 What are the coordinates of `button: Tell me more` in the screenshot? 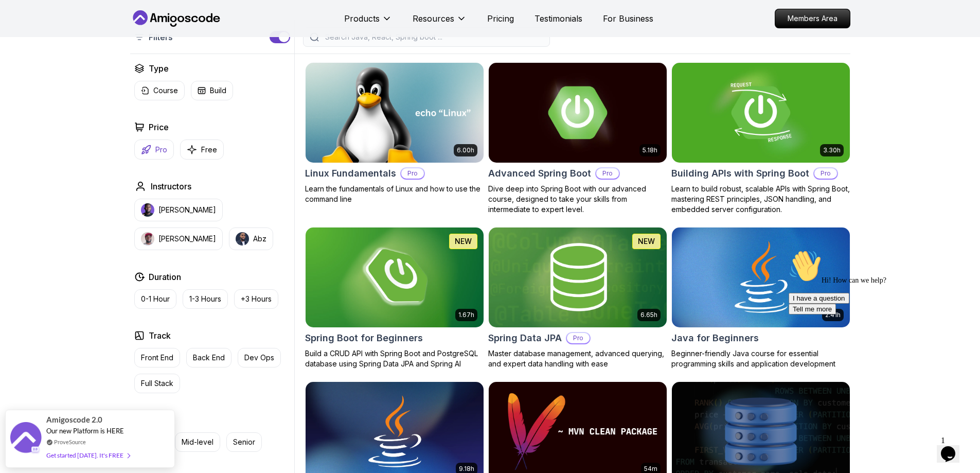 It's located at (28, 64).